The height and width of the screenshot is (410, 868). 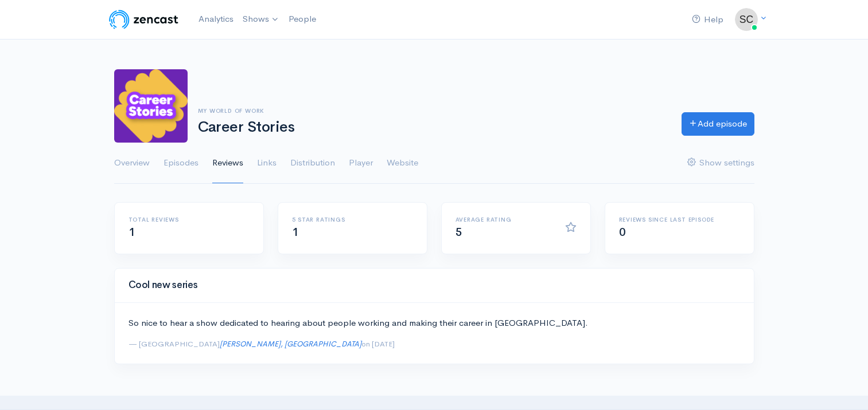 What do you see at coordinates (503, 219) in the screenshot?
I see `h6: Average rating` at bounding box center [503, 219].